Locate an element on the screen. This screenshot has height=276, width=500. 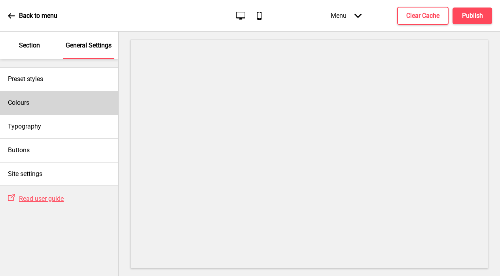
p: Section is located at coordinates (29, 45).